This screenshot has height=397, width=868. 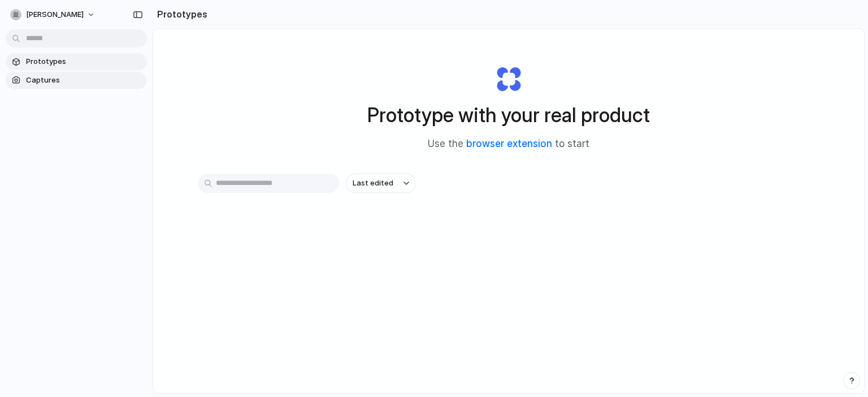 I want to click on h2: Prototypes, so click(x=179, y=14).